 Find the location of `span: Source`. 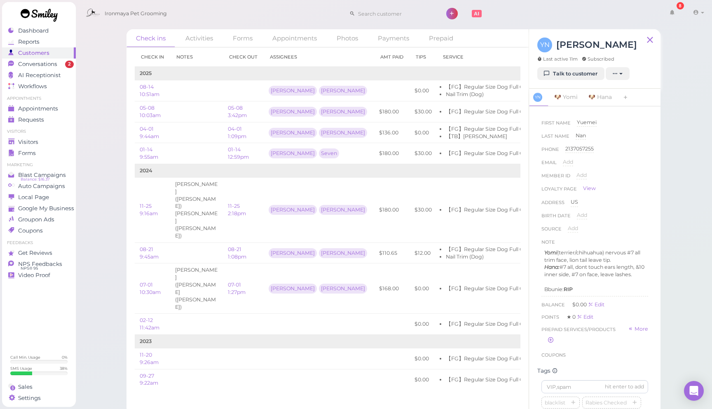

span: Source is located at coordinates (551, 231).